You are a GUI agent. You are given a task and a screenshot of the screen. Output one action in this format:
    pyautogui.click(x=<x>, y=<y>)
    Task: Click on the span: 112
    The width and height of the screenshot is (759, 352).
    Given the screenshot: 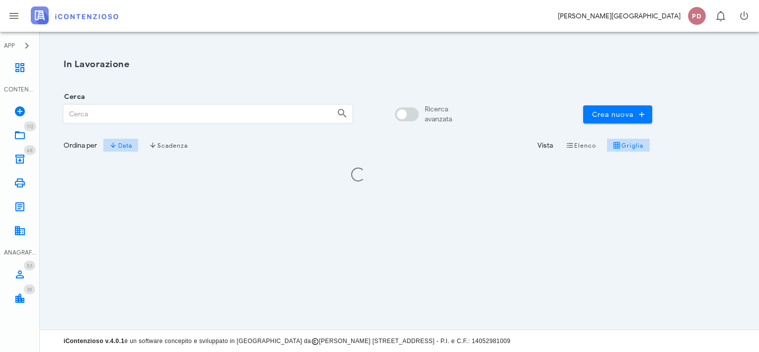 What is the action you would take?
    pyautogui.click(x=30, y=126)
    